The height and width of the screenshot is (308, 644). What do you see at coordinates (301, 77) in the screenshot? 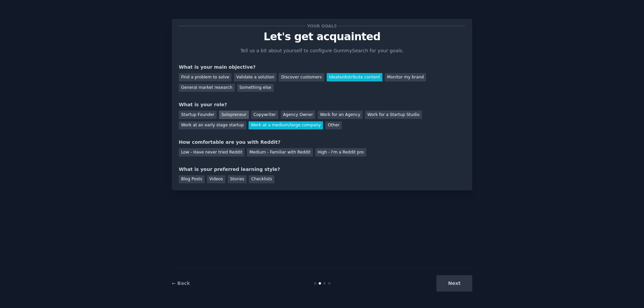
I see `div: Discover customers` at bounding box center [301, 77].